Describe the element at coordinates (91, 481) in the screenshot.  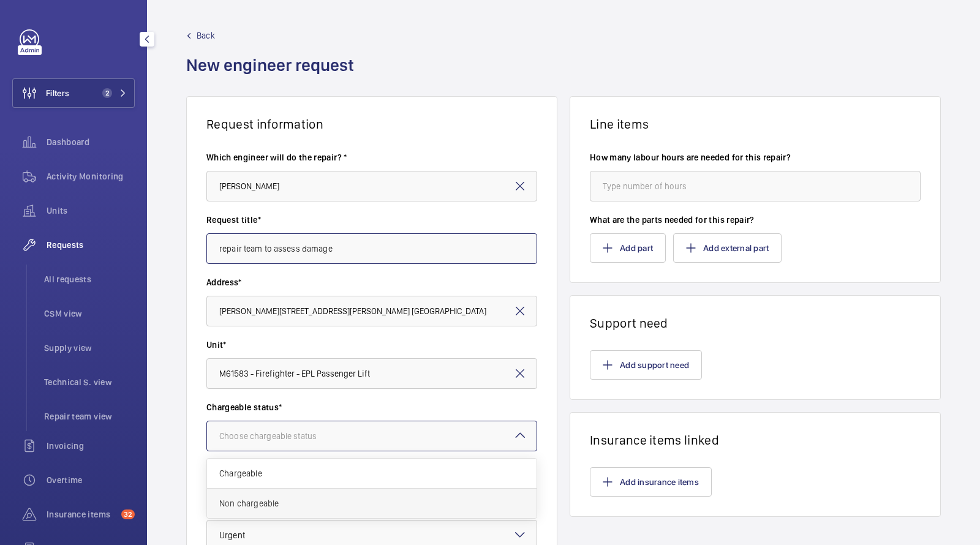
I see `span: Overtime` at that location.